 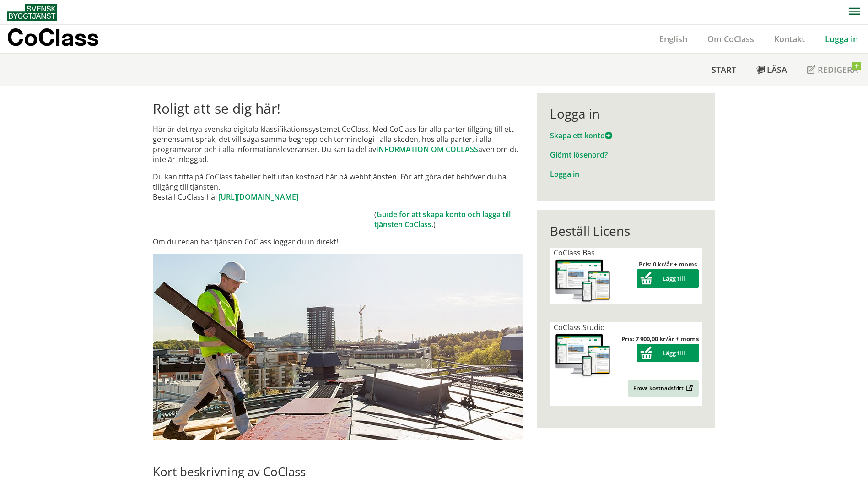 I want to click on p: Om du redan har tjänsten CoClass loggar du in direkt!, so click(x=338, y=241).